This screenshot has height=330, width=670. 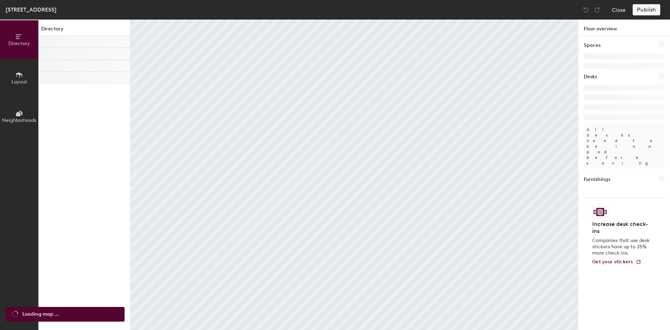 I want to click on span: Get your stickers, so click(x=613, y=262).